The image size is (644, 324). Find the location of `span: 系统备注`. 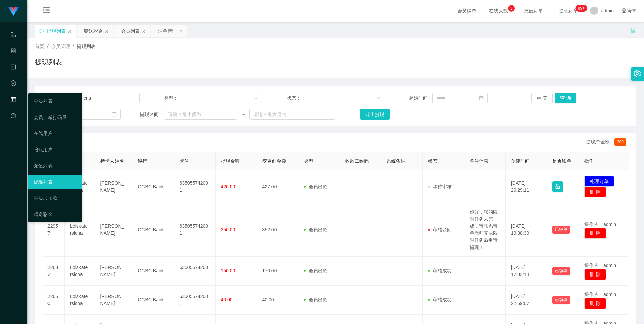

span: 系统备注 is located at coordinates (396, 161).